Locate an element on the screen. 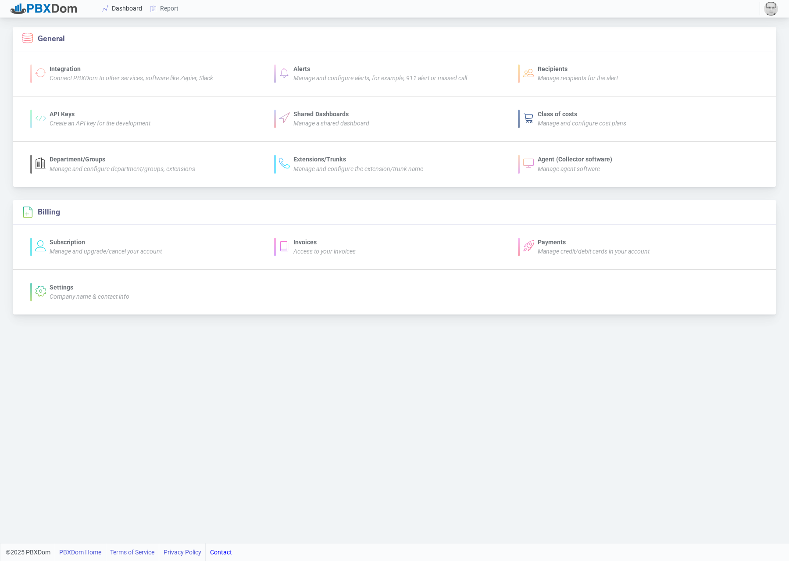  i: Manage agent software is located at coordinates (569, 169).